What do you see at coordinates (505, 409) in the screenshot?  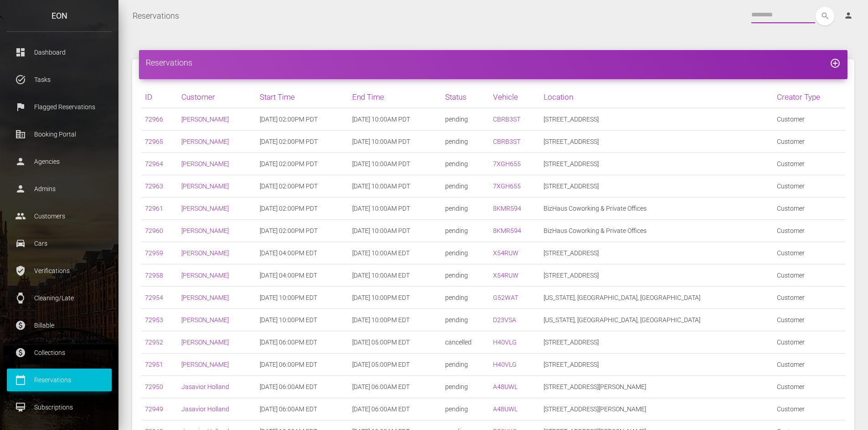 I see `a: A48UWL` at bounding box center [505, 409].